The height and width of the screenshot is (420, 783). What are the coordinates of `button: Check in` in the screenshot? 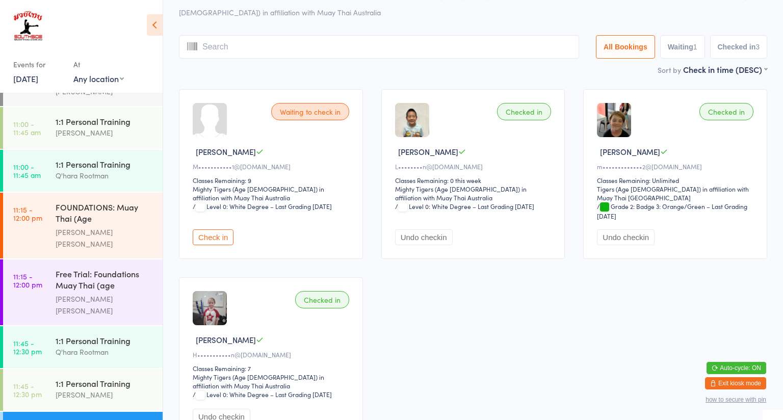 It's located at (213, 237).